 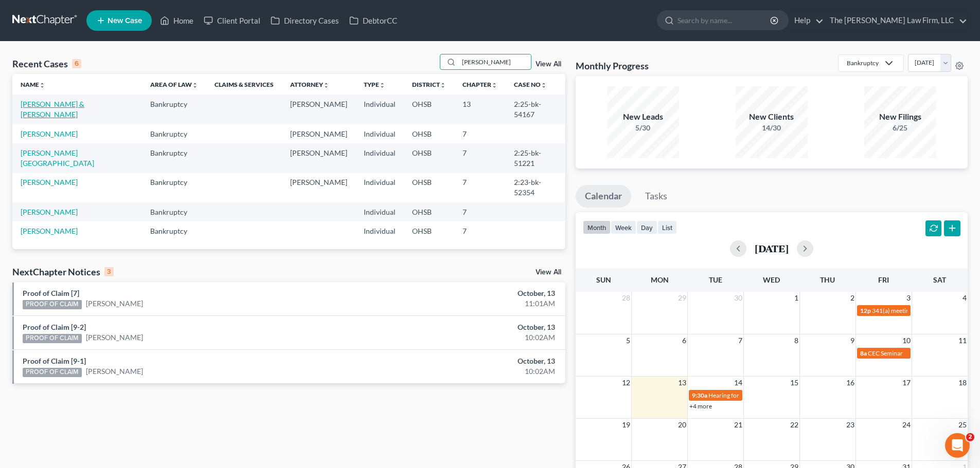 What do you see at coordinates (109, 272) in the screenshot?
I see `div: 3` at bounding box center [109, 272].